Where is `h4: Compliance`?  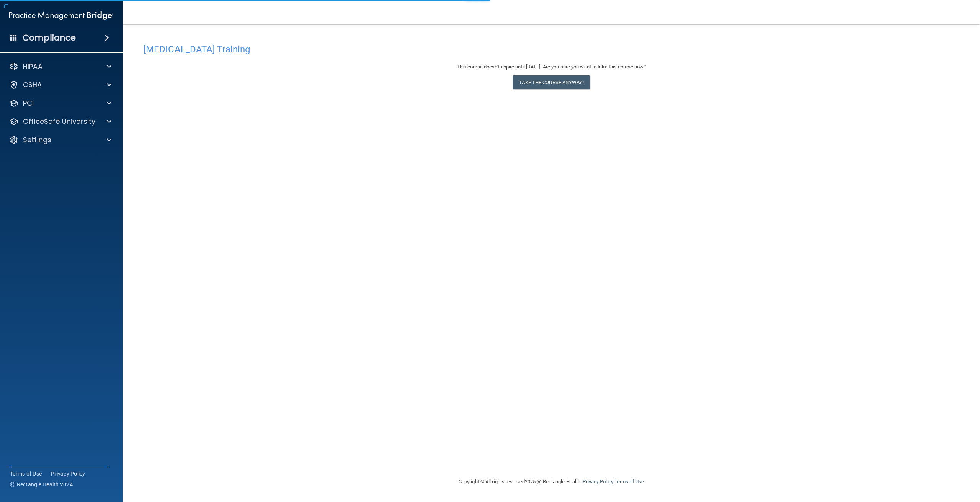
h4: Compliance is located at coordinates (49, 37).